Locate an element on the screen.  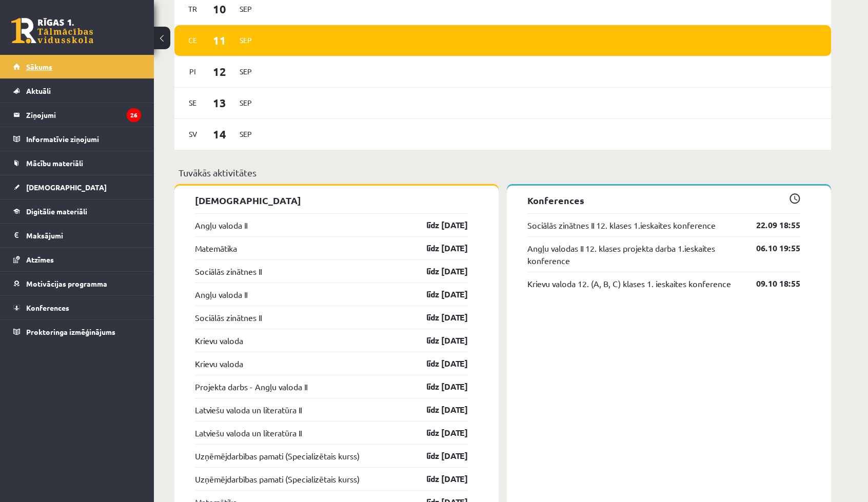
a: Konferences is located at coordinates (77, 307).